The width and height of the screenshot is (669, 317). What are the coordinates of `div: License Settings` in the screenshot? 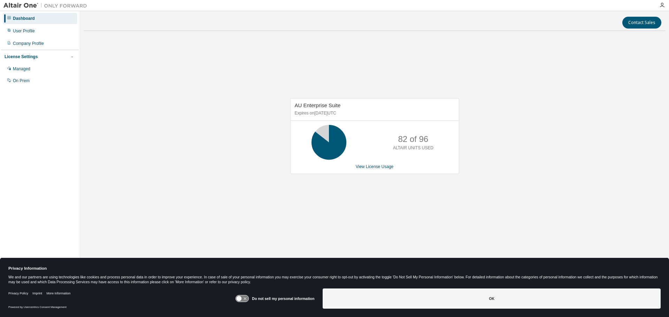 It's located at (21, 57).